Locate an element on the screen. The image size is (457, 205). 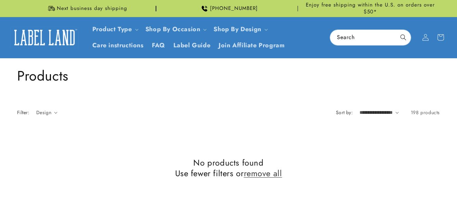
span: Shop By Occasion is located at coordinates (173, 29).